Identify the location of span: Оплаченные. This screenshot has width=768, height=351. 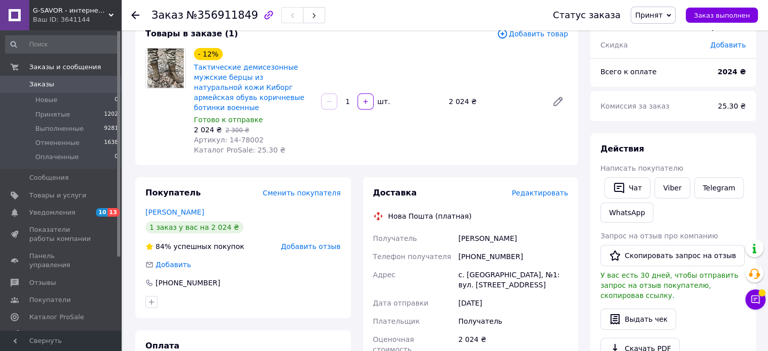
(57, 157).